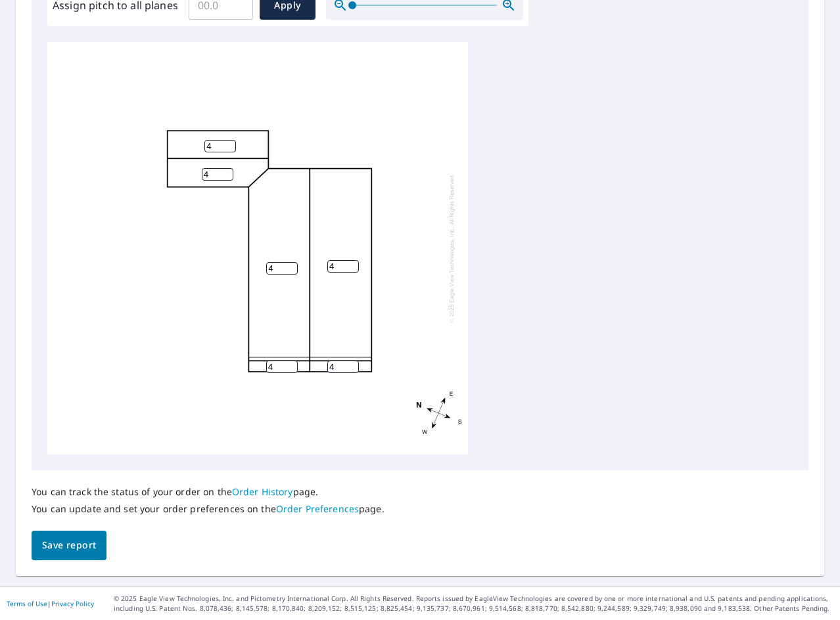 This screenshot has height=620, width=840. I want to click on p: You can update and set your order preferences on the page., so click(207, 509).